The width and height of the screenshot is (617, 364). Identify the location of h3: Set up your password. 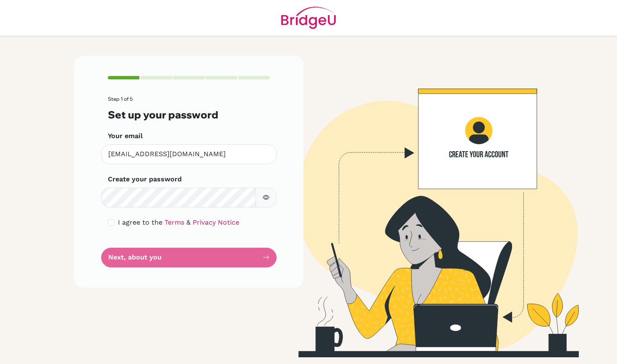
(189, 115).